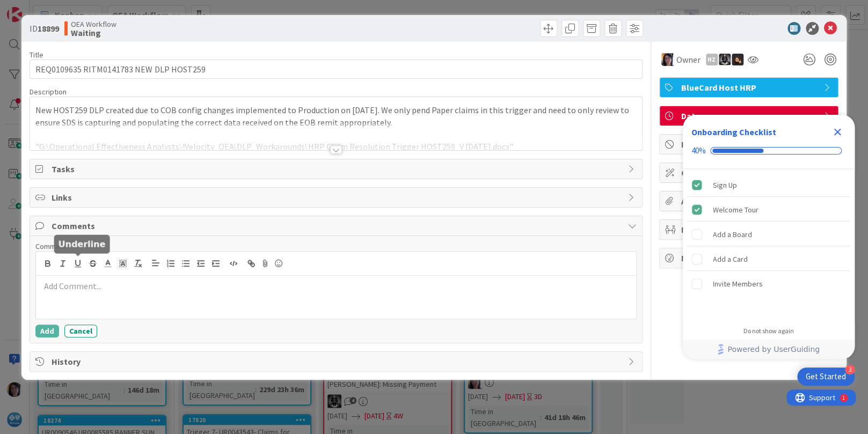 This screenshot has width=868, height=434. I want to click on div: Onboarding Checklist, so click(733, 132).